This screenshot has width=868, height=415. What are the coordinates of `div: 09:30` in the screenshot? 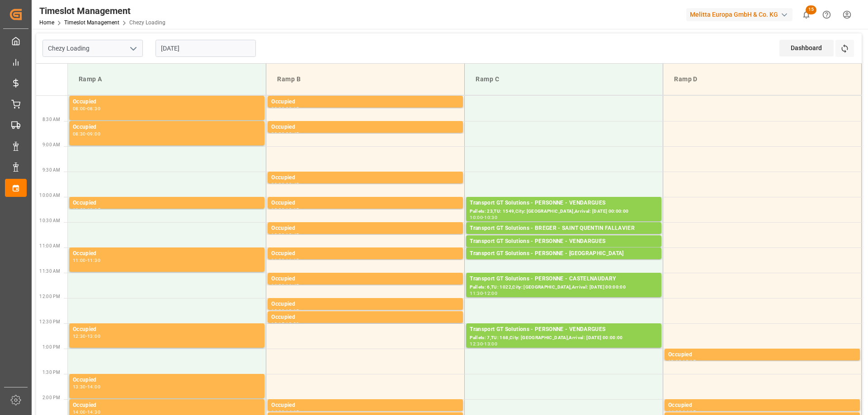 It's located at (278, 184).